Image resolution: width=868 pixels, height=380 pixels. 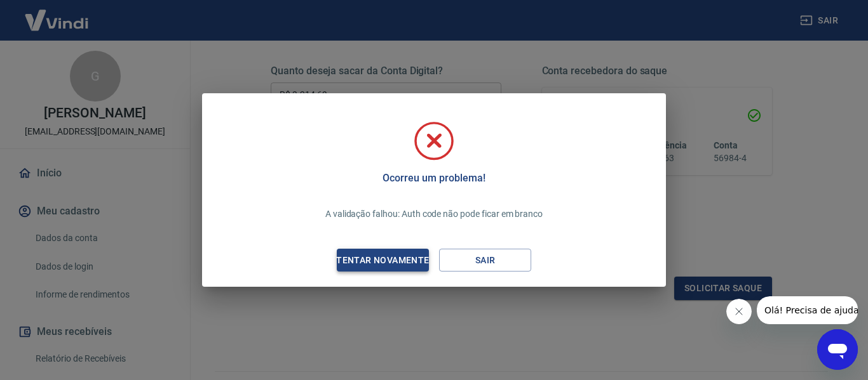 What do you see at coordinates (485, 260) in the screenshot?
I see `button: Sair` at bounding box center [485, 260].